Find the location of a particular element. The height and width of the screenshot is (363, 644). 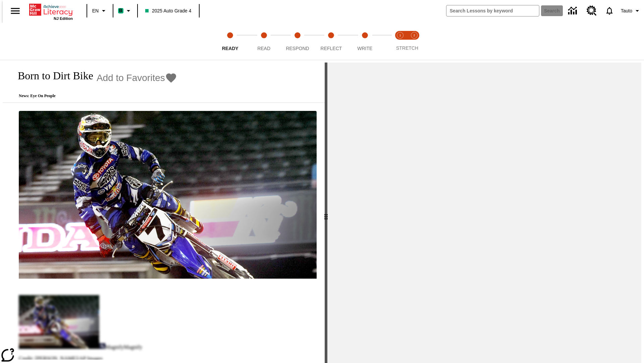

button: Open side menu is located at coordinates (15, 11).